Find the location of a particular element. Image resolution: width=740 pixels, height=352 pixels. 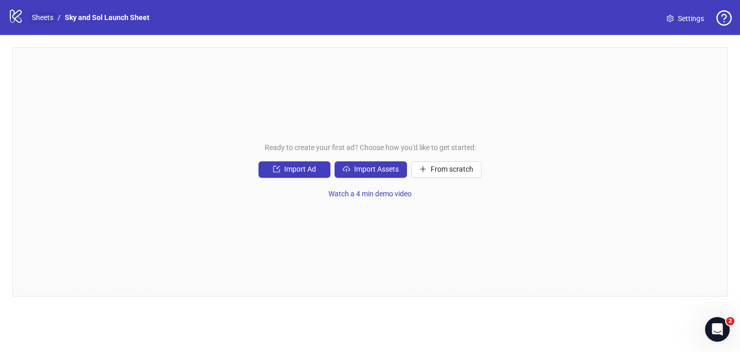

span: Settings is located at coordinates (690, 18).